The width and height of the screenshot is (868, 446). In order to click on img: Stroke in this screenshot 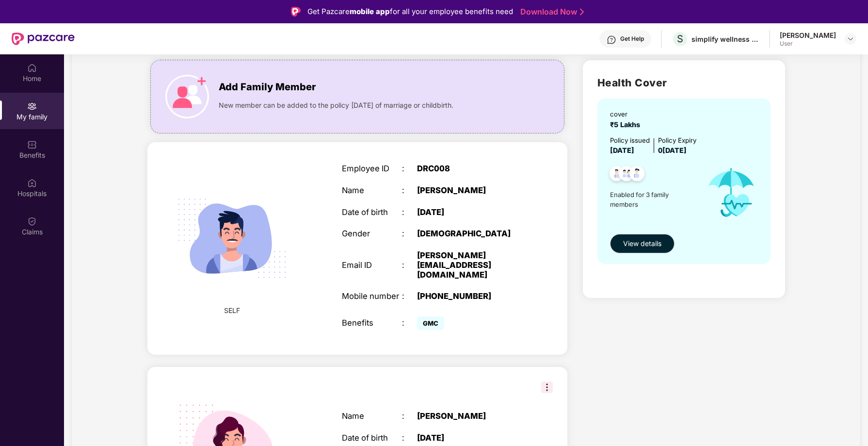, I will do `click(582, 11)`.